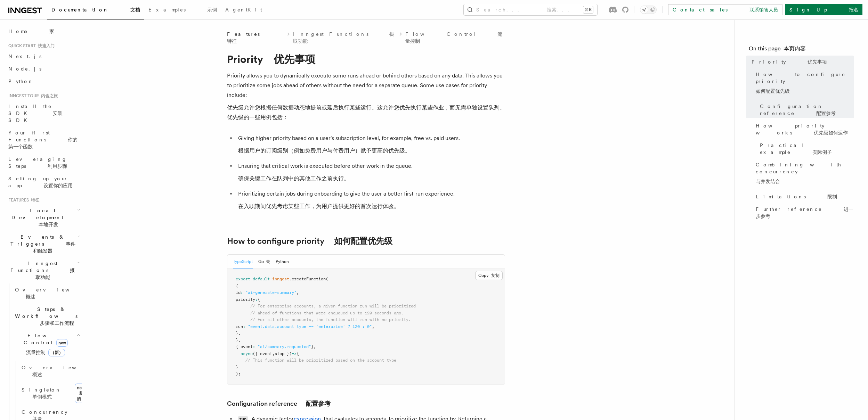 The image size is (868, 420). What do you see at coordinates (50, 316) in the screenshot?
I see `span: Steps & Workflows` at bounding box center [50, 316].